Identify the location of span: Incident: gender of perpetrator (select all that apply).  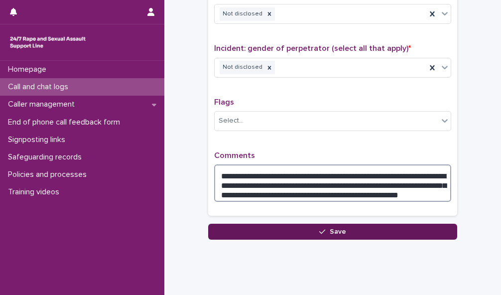
(312, 48).